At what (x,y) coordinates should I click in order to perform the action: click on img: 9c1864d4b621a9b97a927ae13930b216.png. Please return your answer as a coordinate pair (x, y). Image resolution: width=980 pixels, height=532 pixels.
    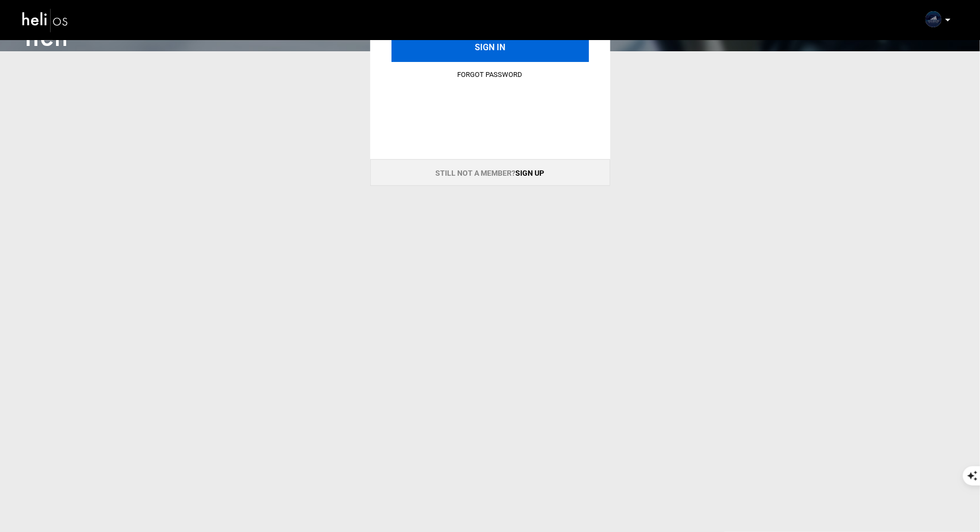
    Looking at the image, I should click on (934, 20).